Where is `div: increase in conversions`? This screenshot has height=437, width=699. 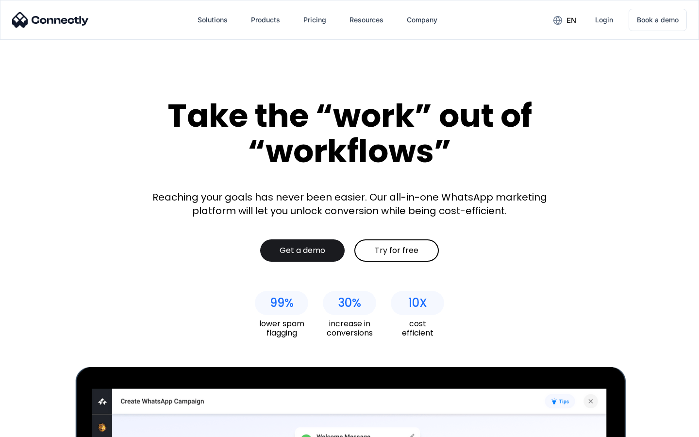
div: increase in conversions is located at coordinates (350, 328).